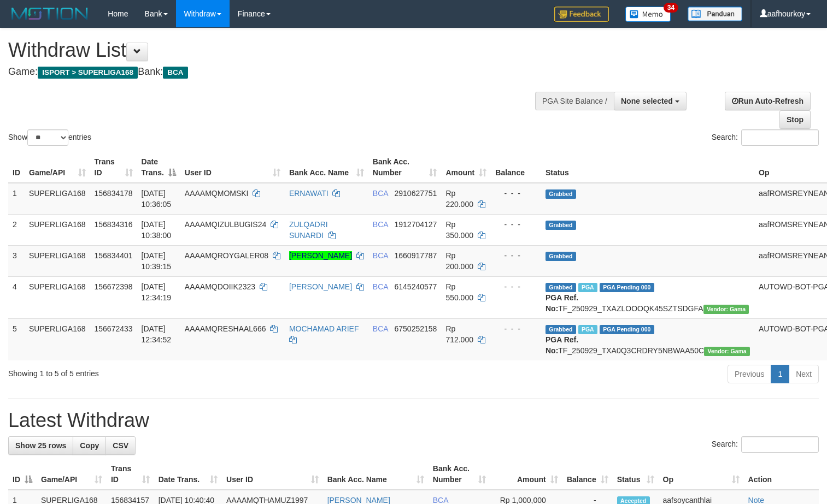 The image size is (827, 504). What do you see at coordinates (216, 194) in the screenshot?
I see `span: AAAAMQMOMSKI` at bounding box center [216, 194].